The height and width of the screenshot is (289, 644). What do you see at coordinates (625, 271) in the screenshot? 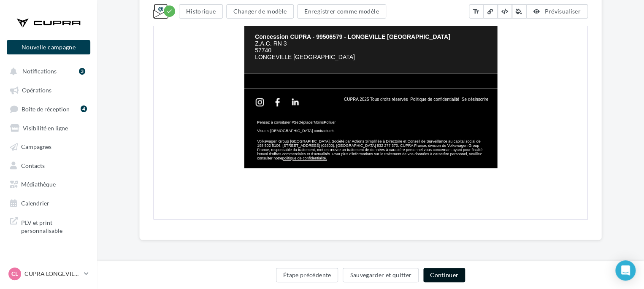
I see `div: Open Intercom Messenger` at bounding box center [625, 271].